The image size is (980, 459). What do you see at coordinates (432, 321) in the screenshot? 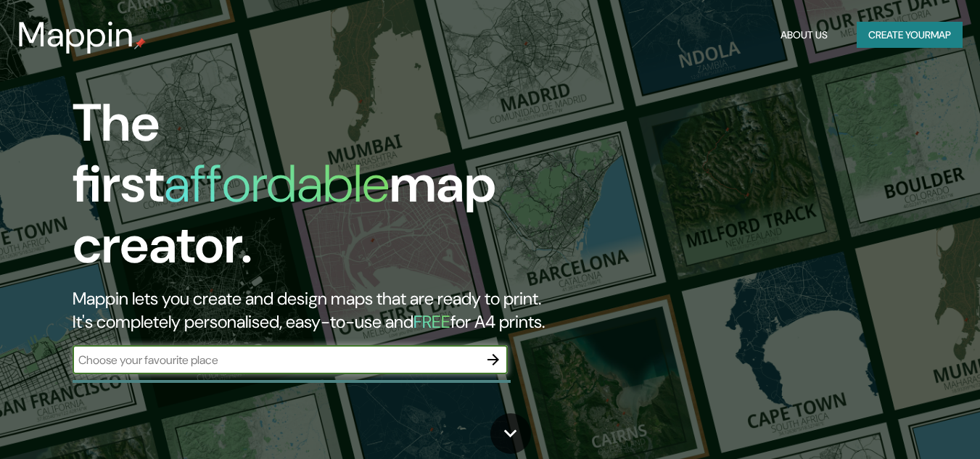
I see `h5: FREE` at bounding box center [432, 321].